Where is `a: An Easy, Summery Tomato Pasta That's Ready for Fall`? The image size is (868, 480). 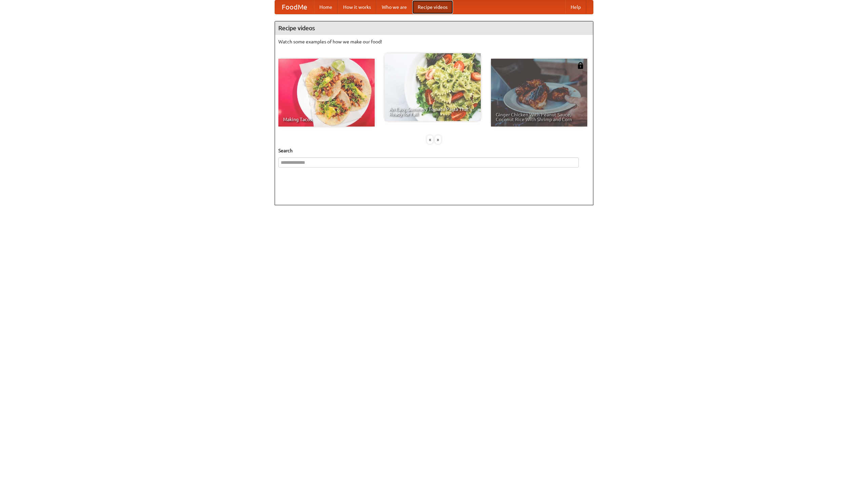 a: An Easy, Summery Tomato Pasta That's Ready for Fall is located at coordinates (432, 87).